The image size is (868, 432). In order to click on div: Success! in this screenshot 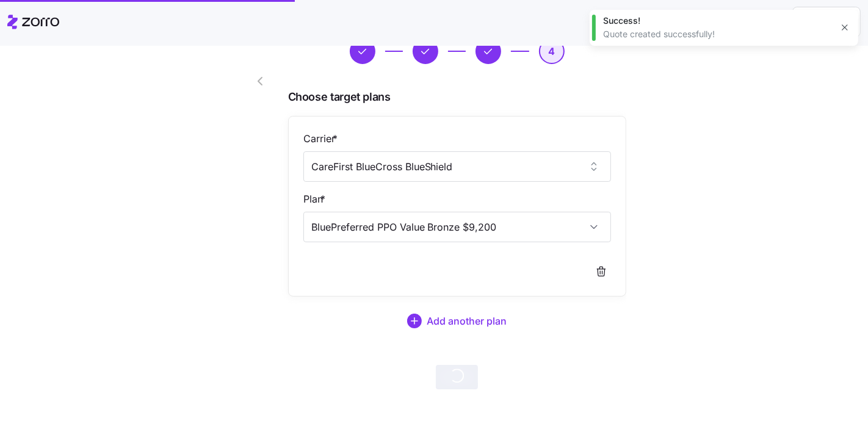, I will do `click(717, 21)`.